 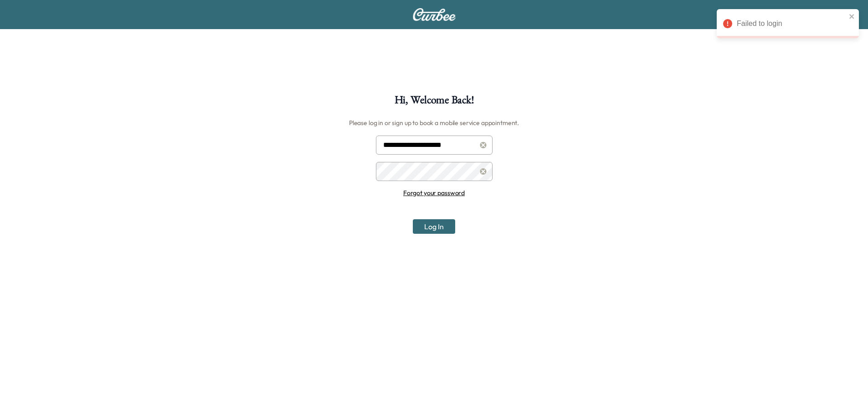 What do you see at coordinates (434, 15) in the screenshot?
I see `img: Curbee Logo` at bounding box center [434, 15].